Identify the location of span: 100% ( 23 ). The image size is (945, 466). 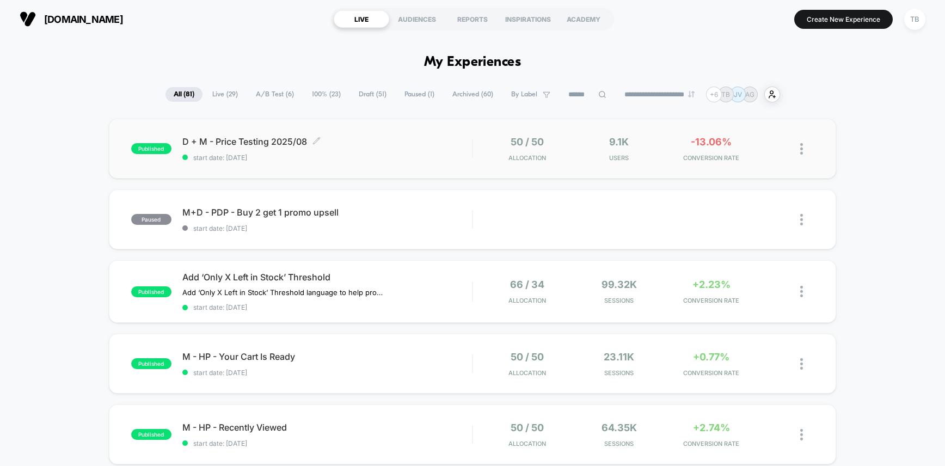
(326, 94).